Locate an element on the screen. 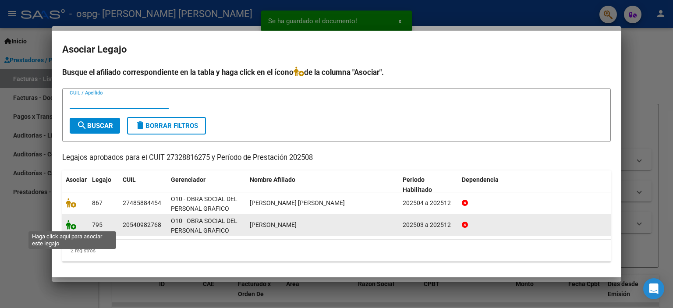 The height and width of the screenshot is (308, 673). span: Buscar is located at coordinates (95, 126).